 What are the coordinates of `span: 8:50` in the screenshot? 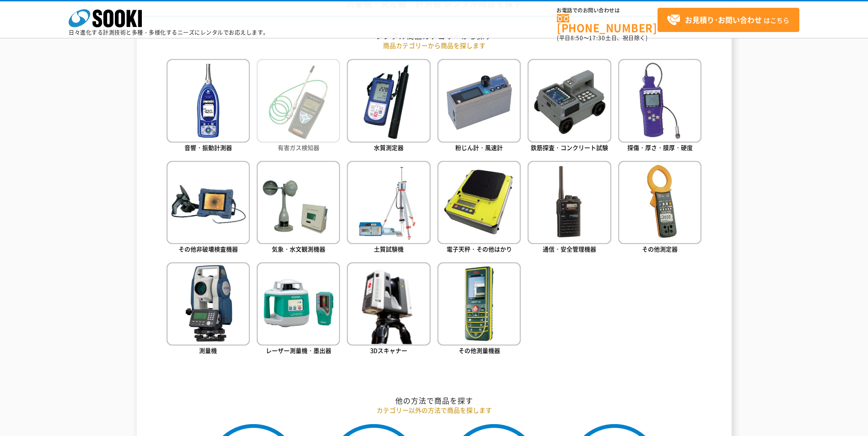 It's located at (577, 38).